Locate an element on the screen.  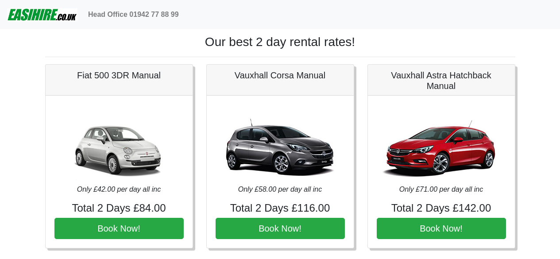
h4: Total 2 Days £142.00 is located at coordinates (441, 208).